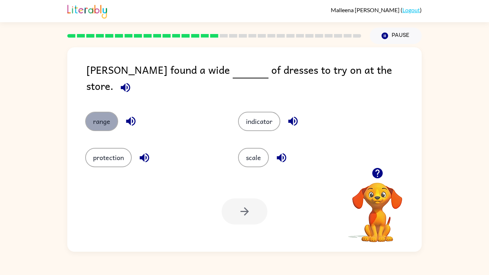  Describe the element at coordinates (87, 11) in the screenshot. I see `img: Literably` at that location.